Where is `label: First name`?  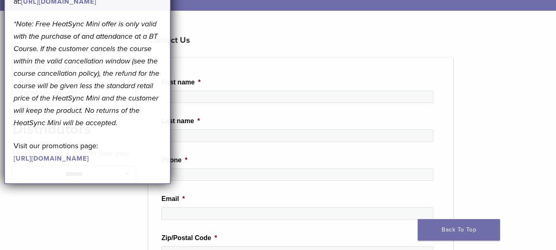 label: First name is located at coordinates (181, 82).